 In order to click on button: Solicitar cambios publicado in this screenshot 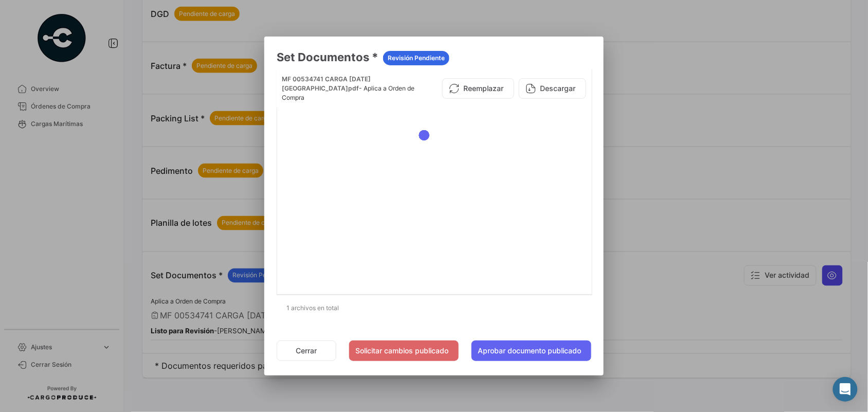, I will do `click(403, 351)`.